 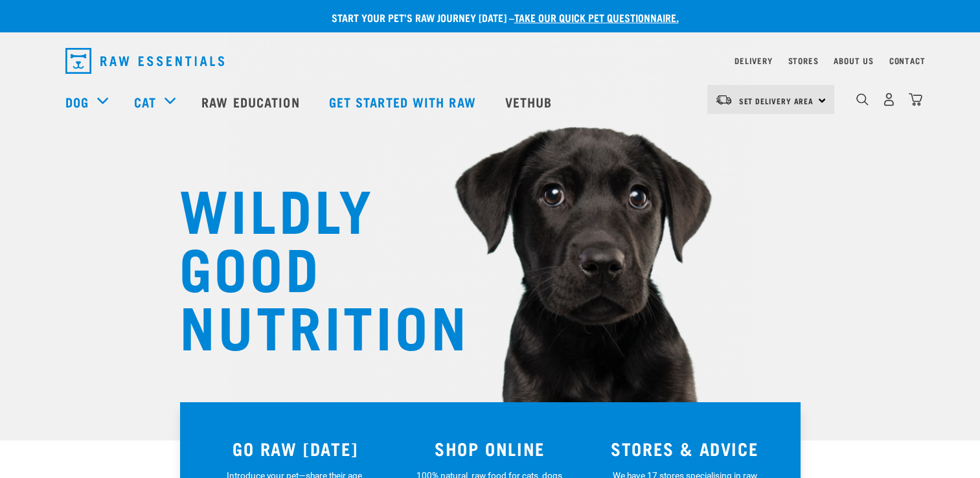 I want to click on img: van-moving.png, so click(x=723, y=100).